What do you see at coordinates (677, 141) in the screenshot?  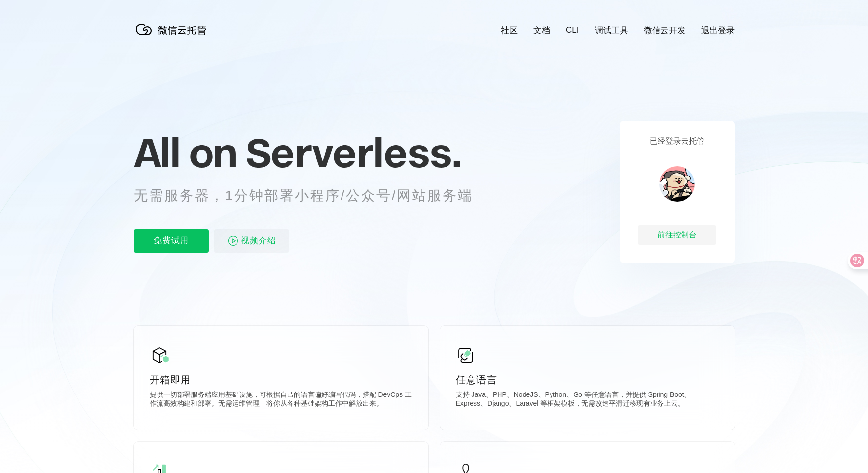 I see `p: 已经登录云托管` at bounding box center [677, 141].